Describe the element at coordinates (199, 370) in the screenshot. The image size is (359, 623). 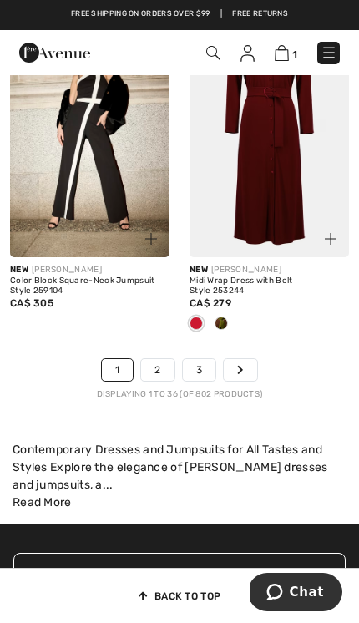
I see `a: 3` at that location.